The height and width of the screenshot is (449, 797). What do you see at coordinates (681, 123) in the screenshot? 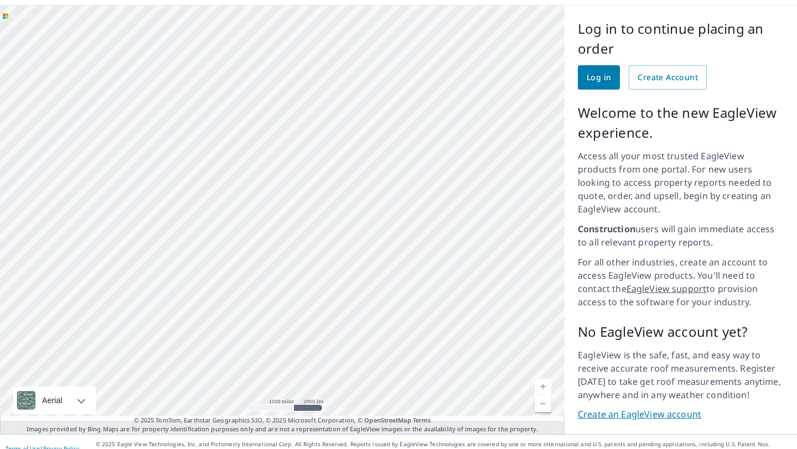
I see `p: Welcome to the new EagleView experience.` at bounding box center [681, 123].